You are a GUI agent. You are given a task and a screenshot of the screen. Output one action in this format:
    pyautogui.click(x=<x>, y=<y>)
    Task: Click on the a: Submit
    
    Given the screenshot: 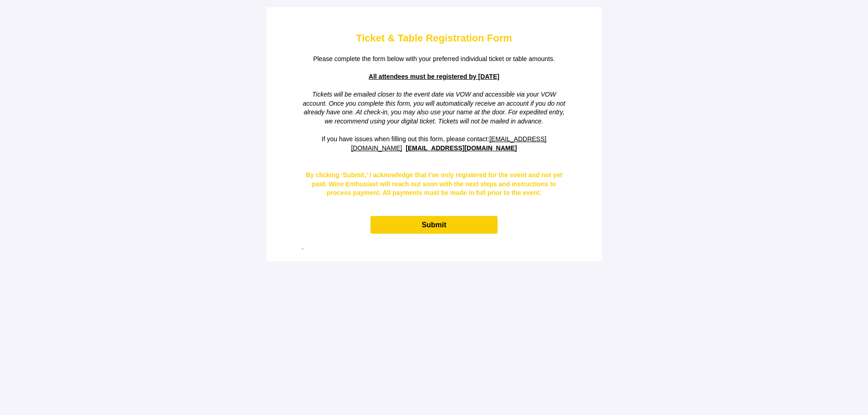 What is the action you would take?
    pyautogui.click(x=434, y=224)
    